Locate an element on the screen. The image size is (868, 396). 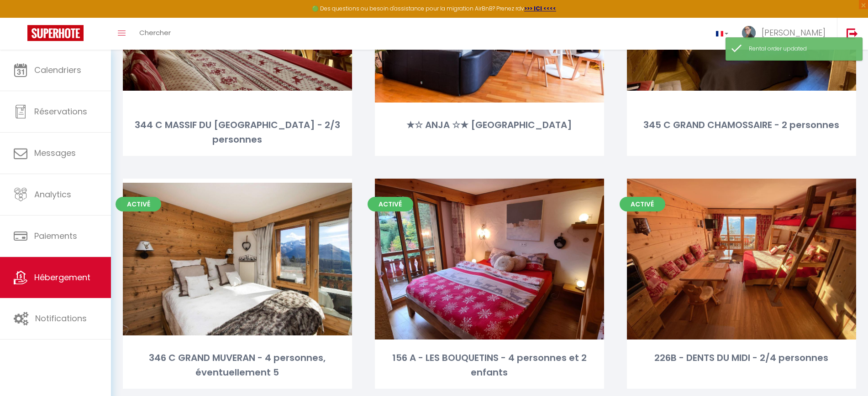
span: Réservations is located at coordinates (61, 111).